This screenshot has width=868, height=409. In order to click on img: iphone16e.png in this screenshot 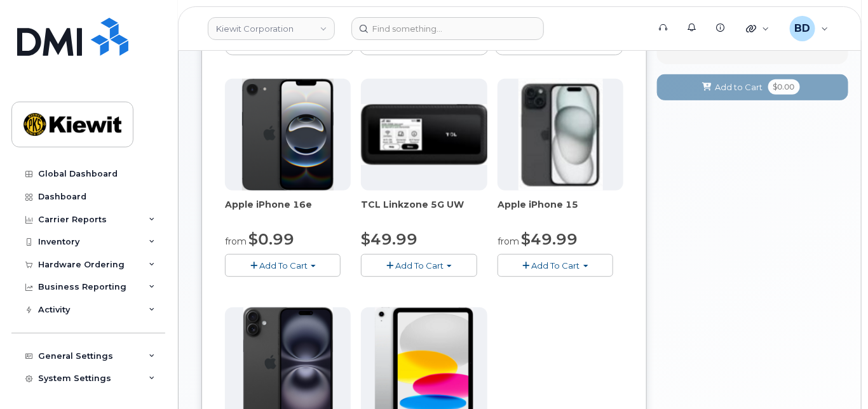, I will do `click(288, 135)`.